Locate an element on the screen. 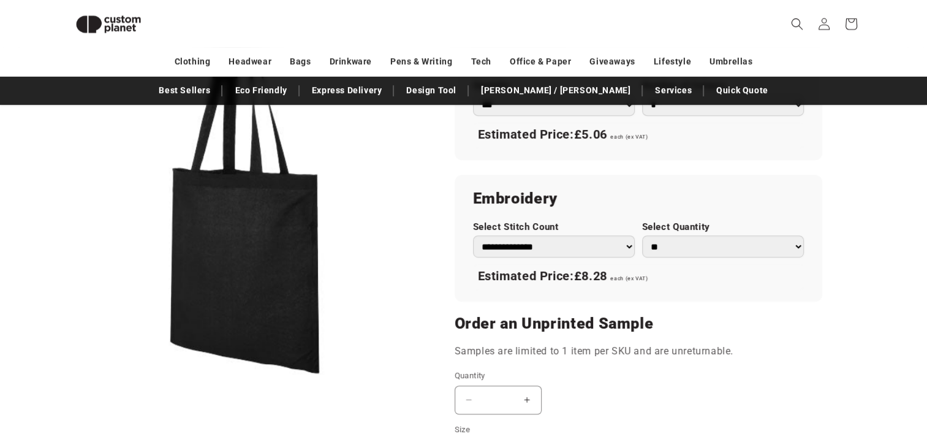  div: Chat Widget is located at coordinates (825, 368).